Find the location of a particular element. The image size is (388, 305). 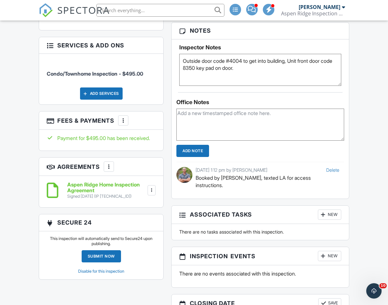

a: Submit Now is located at coordinates (101, 256).